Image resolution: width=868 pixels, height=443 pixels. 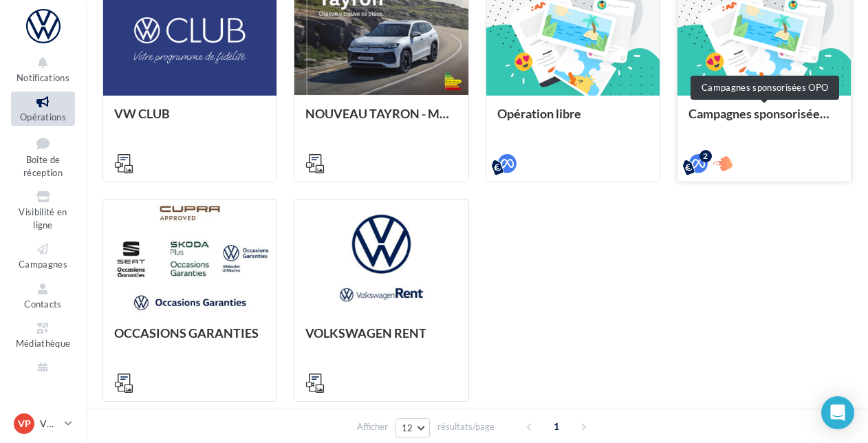 What do you see at coordinates (43, 78) in the screenshot?
I see `span: Notifications` at bounding box center [43, 78].